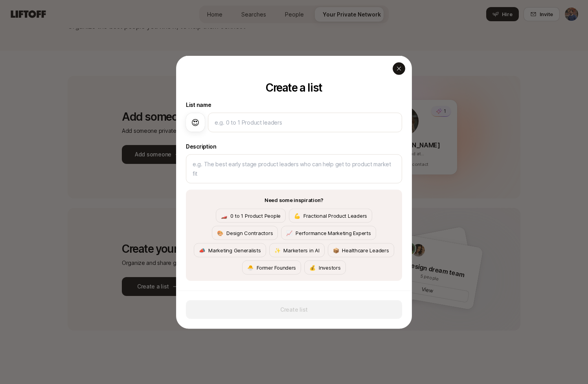  I want to click on p: Need some inspiration?, so click(294, 200).